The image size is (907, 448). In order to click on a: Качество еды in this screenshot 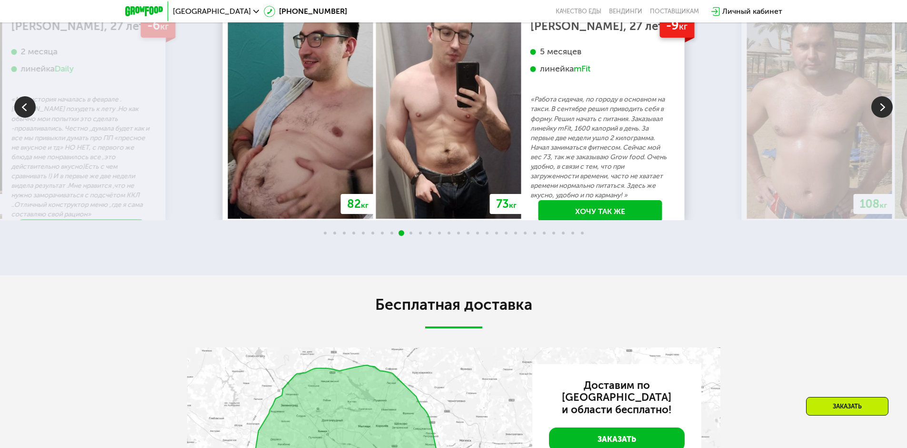, I will do `click(578, 11)`.